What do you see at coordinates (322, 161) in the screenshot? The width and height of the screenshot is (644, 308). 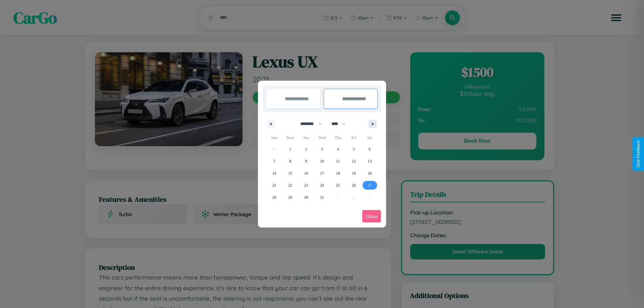 I see `button: 10` at bounding box center [322, 161].